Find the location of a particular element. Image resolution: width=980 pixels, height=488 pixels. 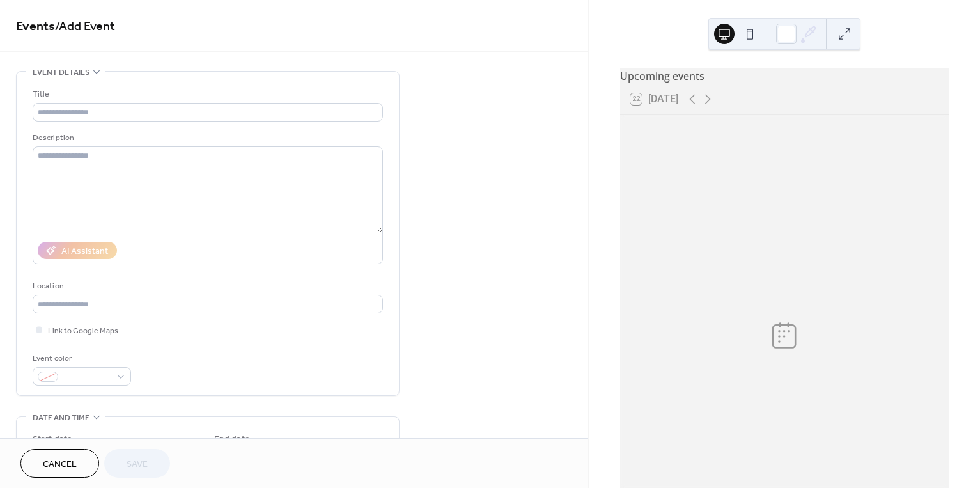

div: Description is located at coordinates (207, 137).